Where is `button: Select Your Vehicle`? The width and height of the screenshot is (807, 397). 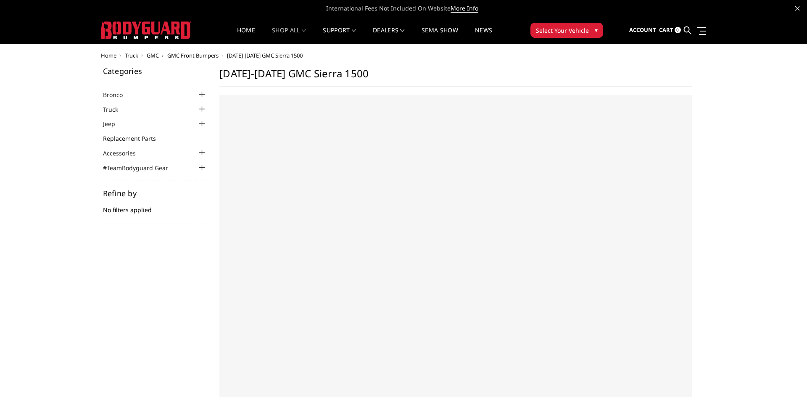 button: Select Your Vehicle is located at coordinates (567, 30).